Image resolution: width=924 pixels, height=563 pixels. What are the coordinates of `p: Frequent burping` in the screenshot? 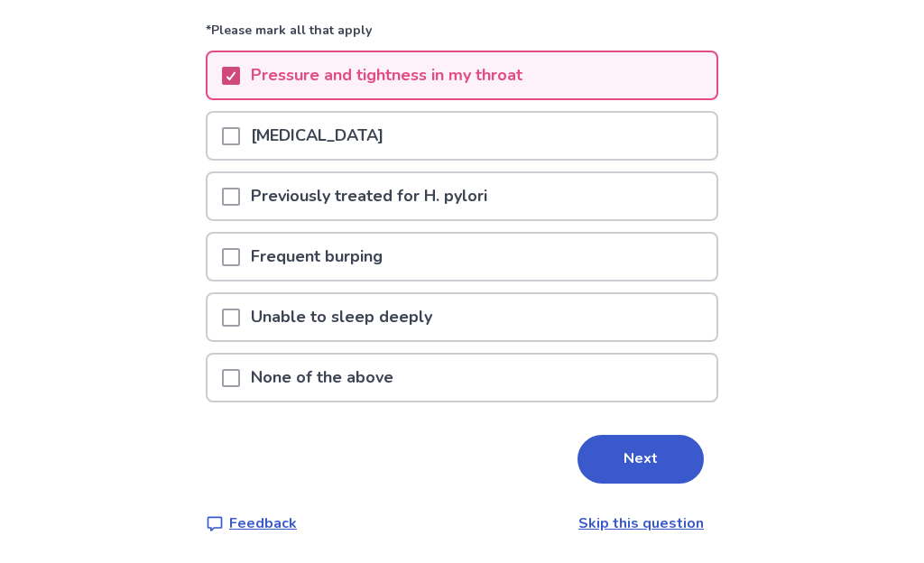 It's located at (317, 257).